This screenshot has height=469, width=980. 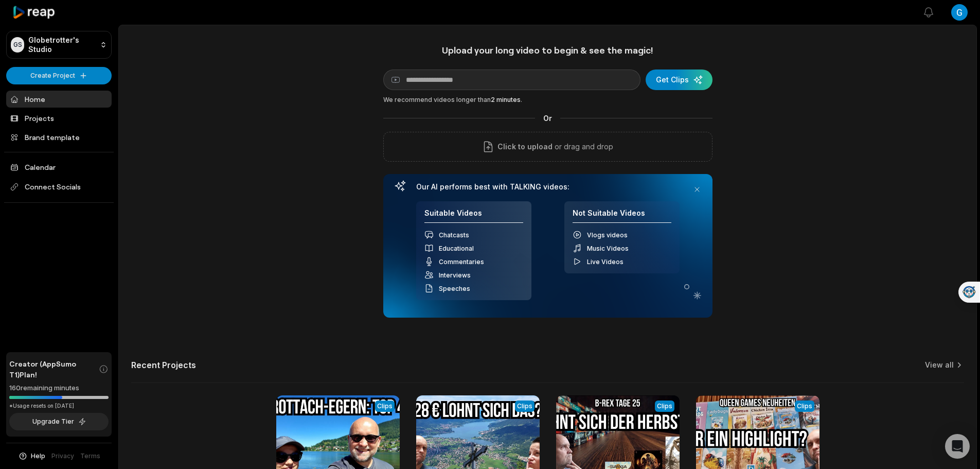 I want to click on h4: Not Suitable Videos, so click(x=622, y=216).